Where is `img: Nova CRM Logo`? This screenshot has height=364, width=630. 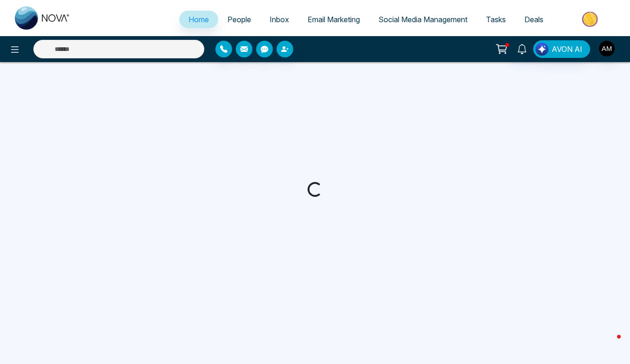
img: Nova CRM Logo is located at coordinates (42, 18).